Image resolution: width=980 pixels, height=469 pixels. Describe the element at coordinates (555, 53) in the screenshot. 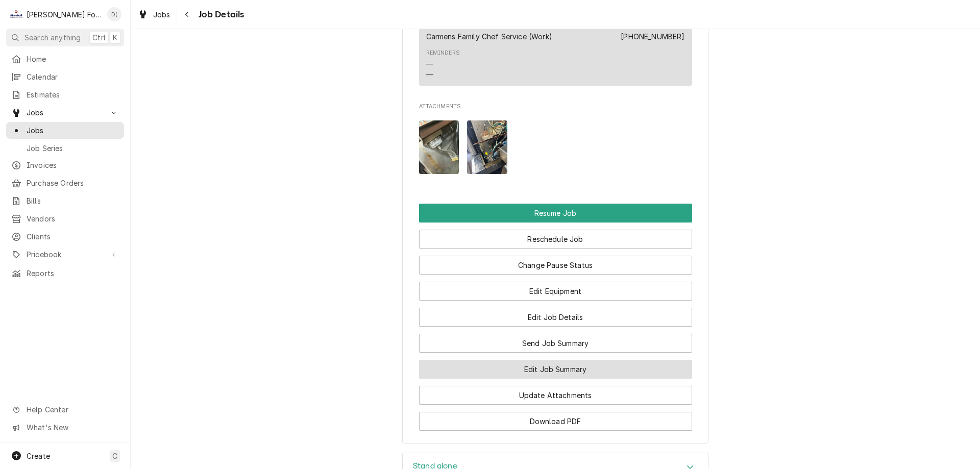

I see `div: Client Contact List` at that location.